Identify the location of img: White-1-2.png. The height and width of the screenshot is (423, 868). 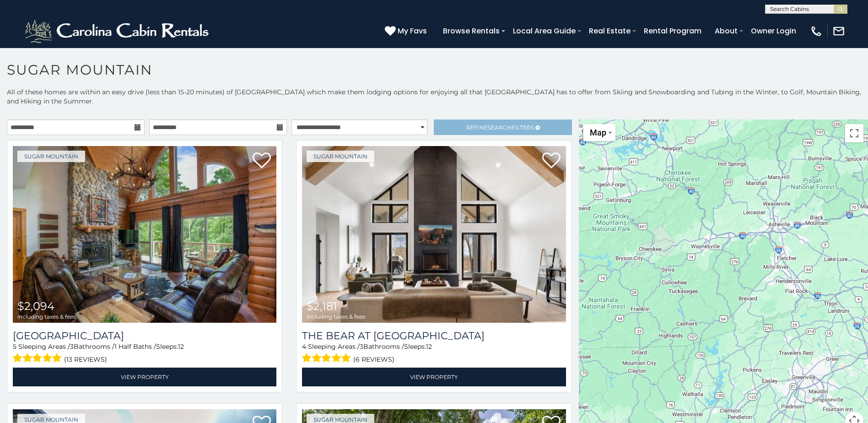
(117, 31).